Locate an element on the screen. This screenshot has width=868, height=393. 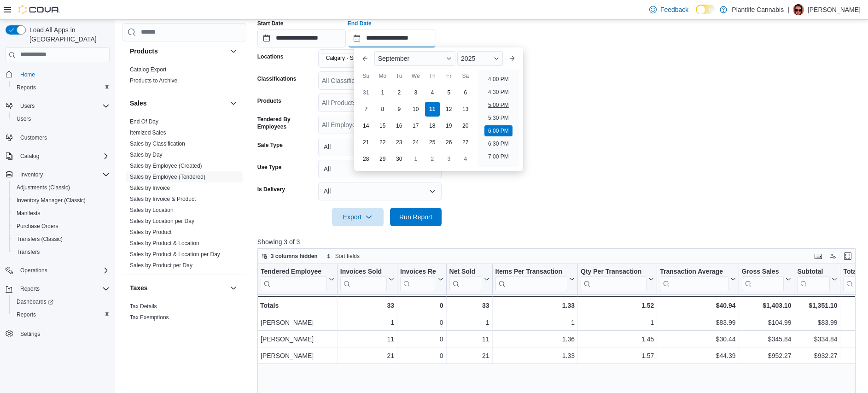
span: Operations is located at coordinates (63, 271).